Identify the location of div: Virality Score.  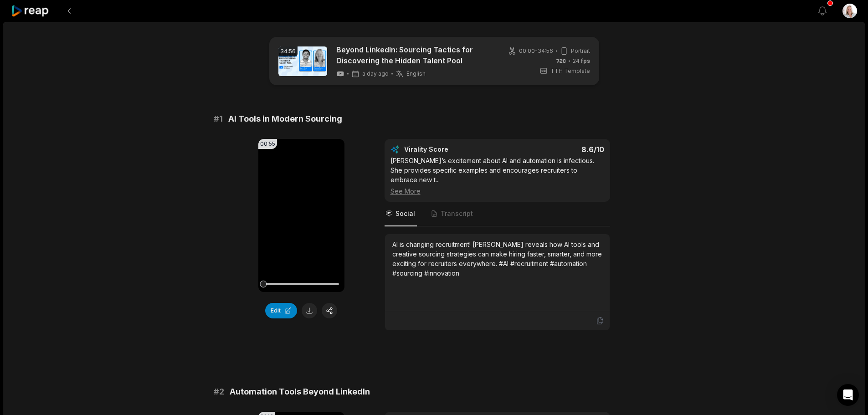
(453, 149).